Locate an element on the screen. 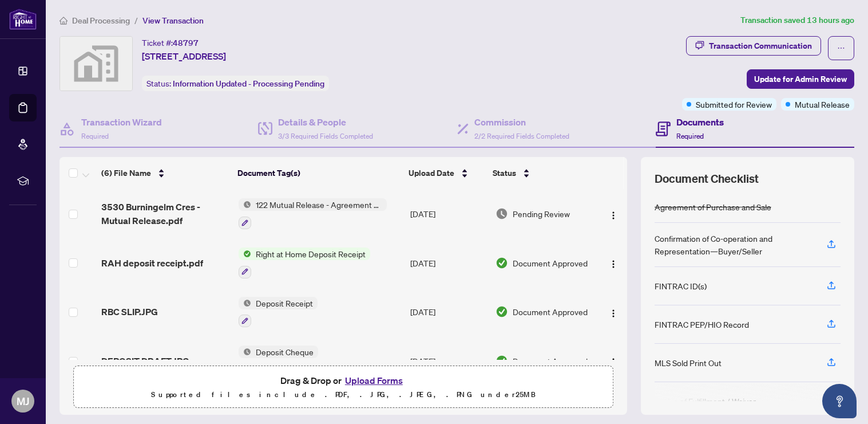  span: RBC SLIP.JPG is located at coordinates (130, 312).